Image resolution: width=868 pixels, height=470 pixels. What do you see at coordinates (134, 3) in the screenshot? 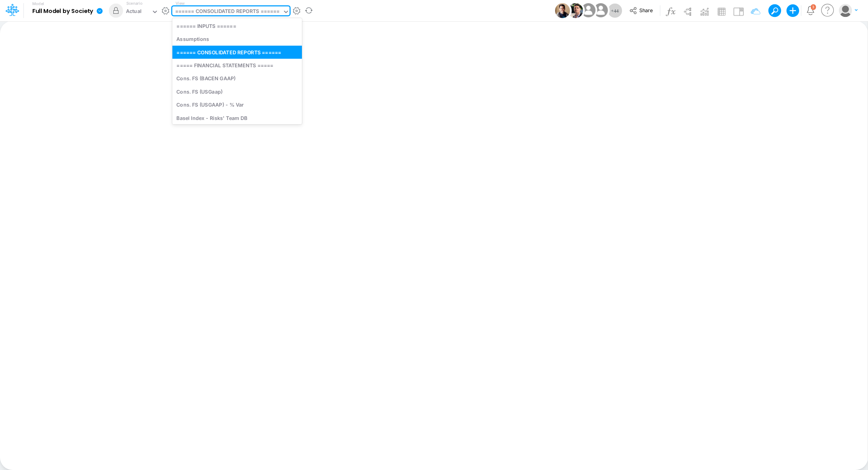
I see `label: Scenario` at bounding box center [134, 3].